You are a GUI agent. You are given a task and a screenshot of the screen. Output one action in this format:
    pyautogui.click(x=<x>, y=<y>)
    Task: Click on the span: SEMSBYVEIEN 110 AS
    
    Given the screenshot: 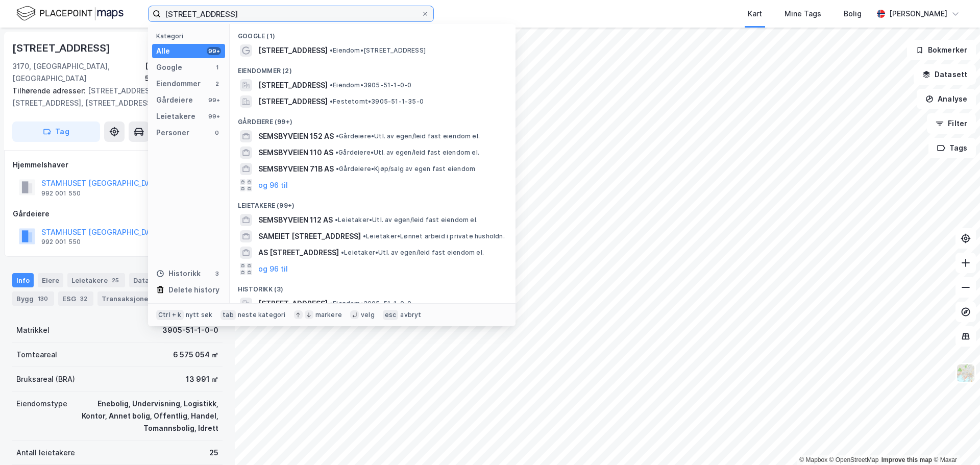 What is the action you would take?
    pyautogui.click(x=295, y=153)
    